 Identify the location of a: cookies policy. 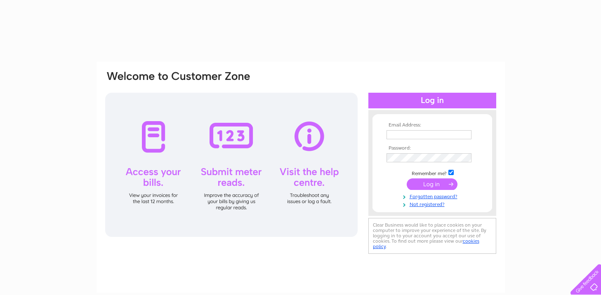
(426, 244).